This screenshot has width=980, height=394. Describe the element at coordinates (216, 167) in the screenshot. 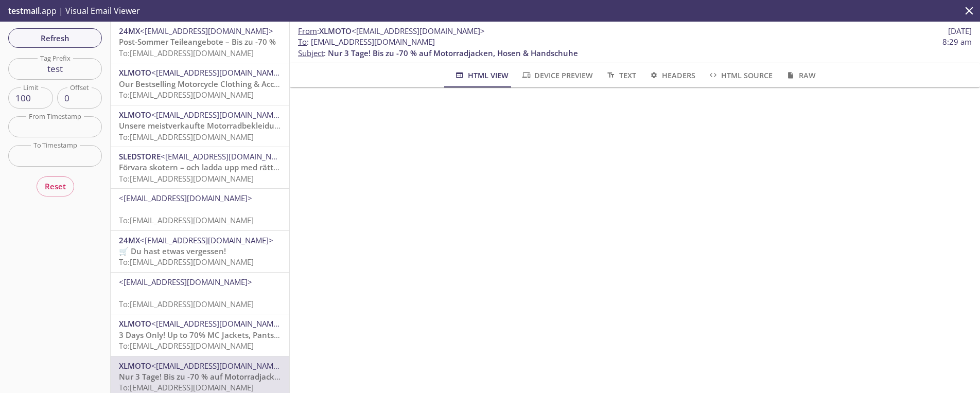

I see `span: Förvara skotern – och ladda upp med rätt utrustning` at that location.